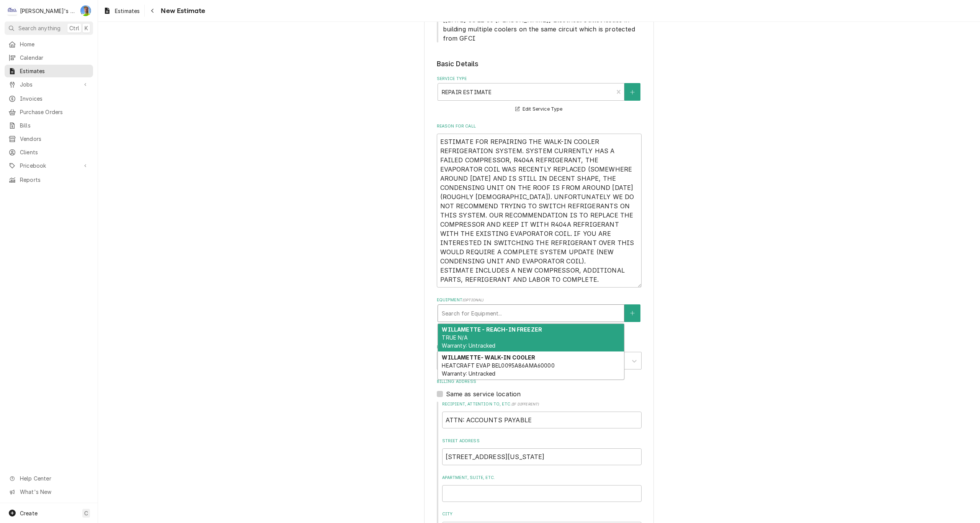 The height and width of the screenshot is (523, 980). What do you see at coordinates (542, 451) in the screenshot?
I see `div: Street Address` at bounding box center [542, 451].